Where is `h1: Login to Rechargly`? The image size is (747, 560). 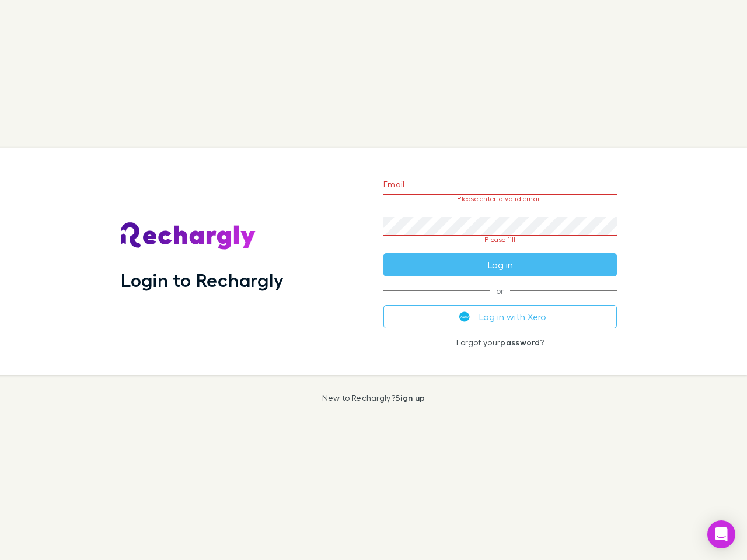 h1: Login to Rechargly is located at coordinates (202, 280).